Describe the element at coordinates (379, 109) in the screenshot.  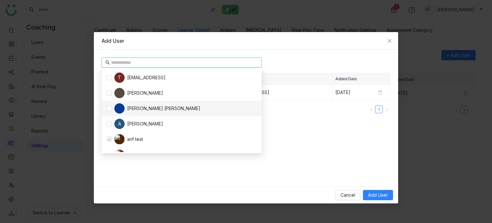
I see `li: 1` at that location.